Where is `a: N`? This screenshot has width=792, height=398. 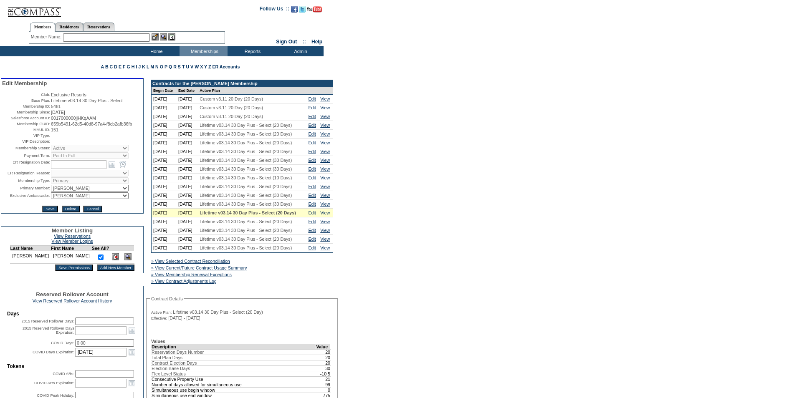
a: N is located at coordinates (157, 67).